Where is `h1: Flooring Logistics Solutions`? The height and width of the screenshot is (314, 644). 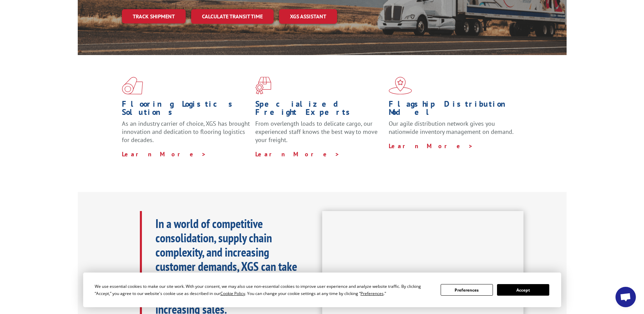
h1: Flooring Logistics Solutions is located at coordinates (186, 110).